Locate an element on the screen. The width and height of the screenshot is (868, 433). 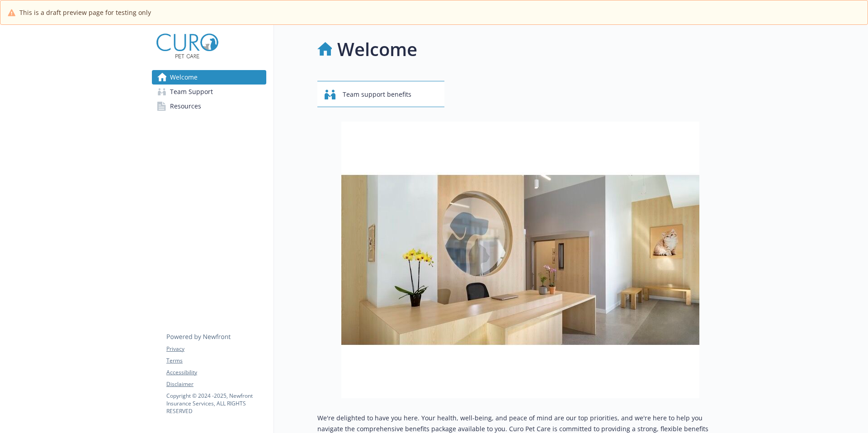
a: Welcome is located at coordinates (209, 77).